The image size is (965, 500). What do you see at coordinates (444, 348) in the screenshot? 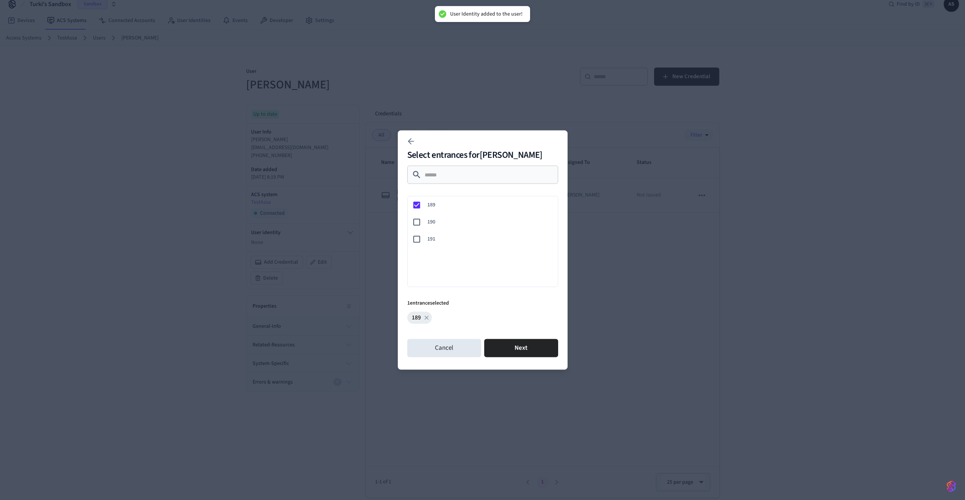
I see `button: Cancel` at bounding box center [444, 348].